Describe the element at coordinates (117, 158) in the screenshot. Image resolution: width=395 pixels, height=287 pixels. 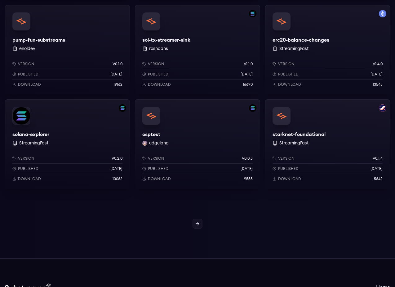
I see `p: v0.2.0` at that location.